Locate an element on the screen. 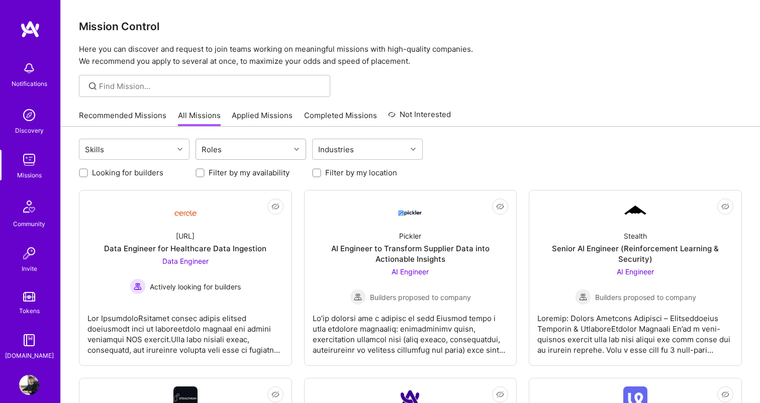 Image resolution: width=760 pixels, height=403 pixels. div: Discovery is located at coordinates (29, 130).